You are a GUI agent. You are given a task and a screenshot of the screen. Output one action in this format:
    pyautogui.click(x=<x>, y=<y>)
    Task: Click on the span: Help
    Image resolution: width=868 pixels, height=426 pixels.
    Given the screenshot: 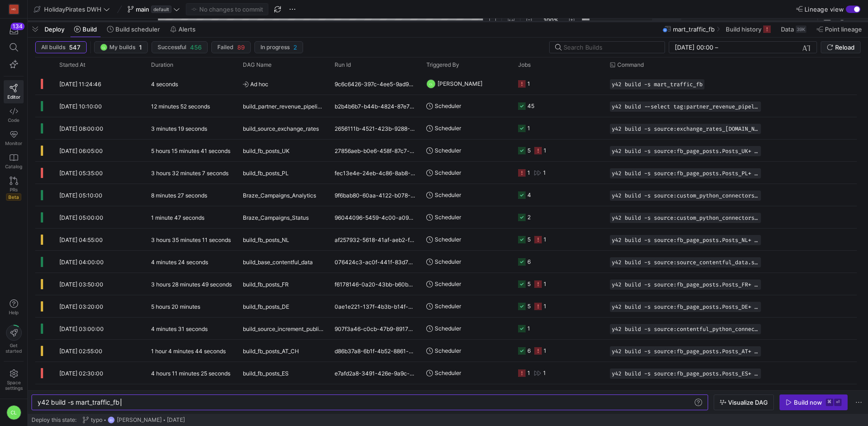 What is the action you would take?
    pyautogui.click(x=13, y=312)
    